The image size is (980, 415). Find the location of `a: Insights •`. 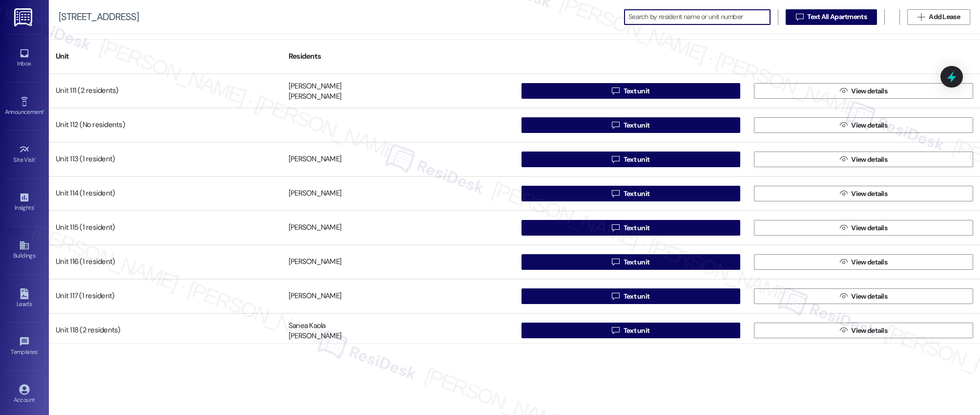

a: Insights • is located at coordinates (24, 203).